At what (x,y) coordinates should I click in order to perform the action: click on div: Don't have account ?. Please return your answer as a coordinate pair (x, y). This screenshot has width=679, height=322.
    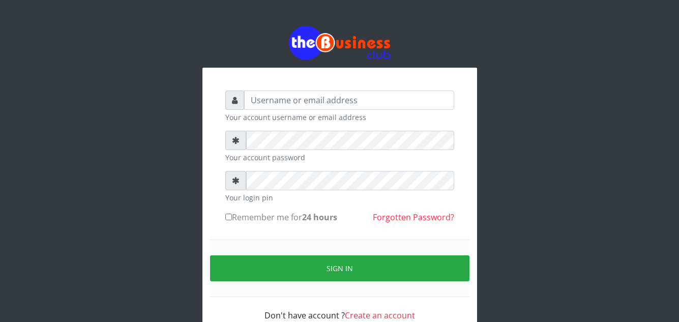
    Looking at the image, I should click on (340, 309).